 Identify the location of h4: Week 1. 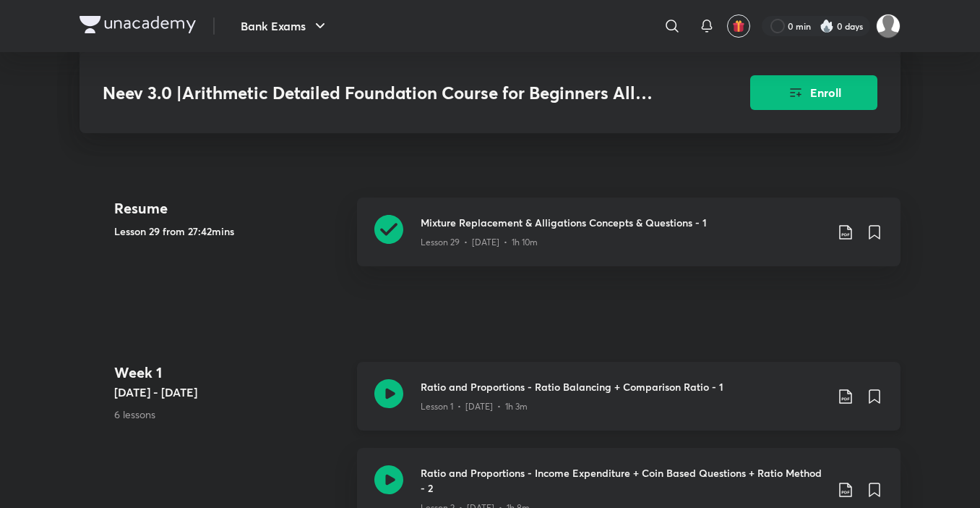
(230, 373).